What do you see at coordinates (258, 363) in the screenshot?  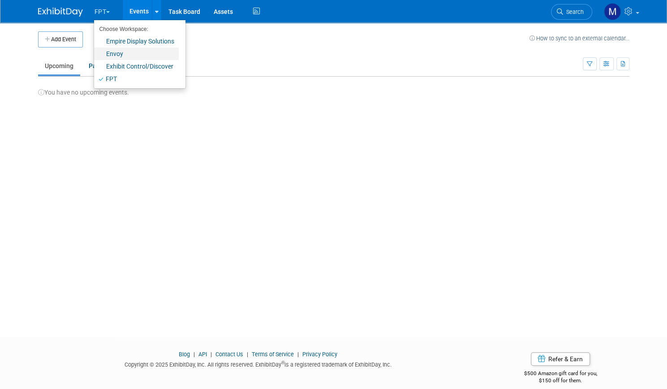 I see `div: Copyright © 2025 ExhibitDay, Inc. All rights reserved. ExhibitDay is a registered trademark of Ex...` at bounding box center [258, 363].